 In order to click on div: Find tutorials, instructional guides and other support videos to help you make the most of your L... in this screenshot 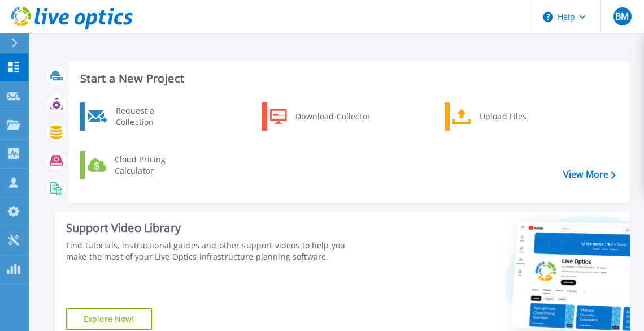, I will do `click(215, 251)`.